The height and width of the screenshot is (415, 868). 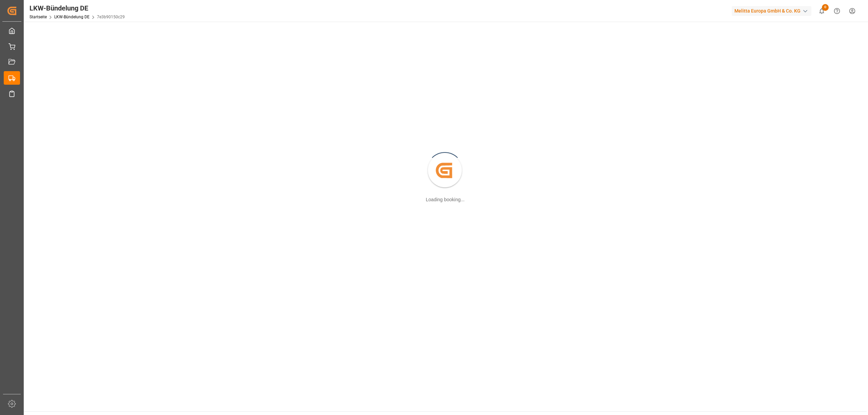 What do you see at coordinates (821, 11) in the screenshot?
I see `button: 0 neue Benachrichtigungen anzeigen` at bounding box center [821, 11].